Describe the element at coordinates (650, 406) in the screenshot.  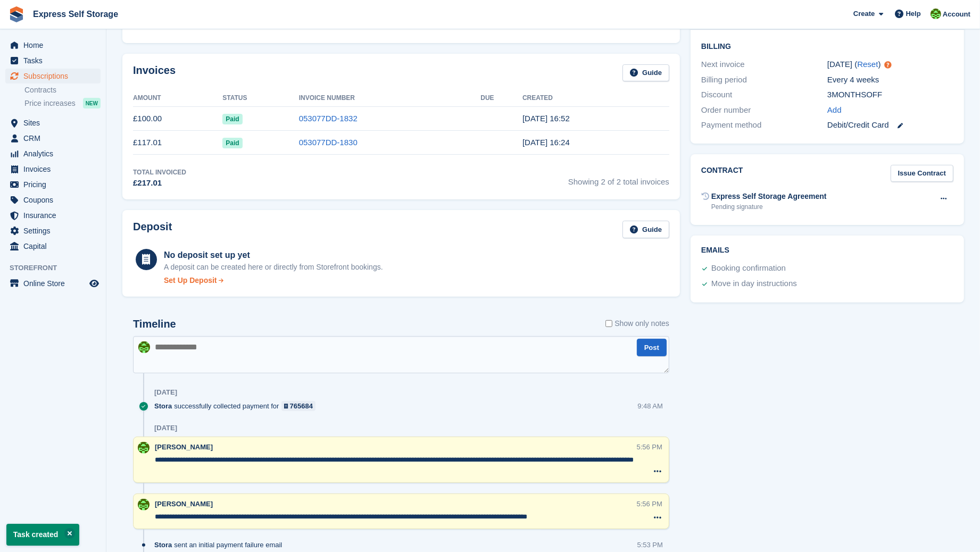
I see `div: 9:48 AM` at that location.